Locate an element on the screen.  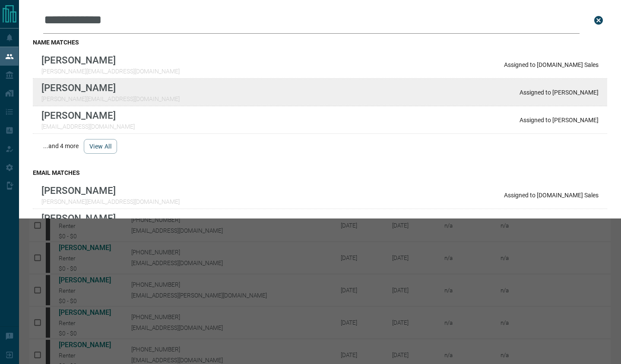
h3: email matches is located at coordinates (320, 173).